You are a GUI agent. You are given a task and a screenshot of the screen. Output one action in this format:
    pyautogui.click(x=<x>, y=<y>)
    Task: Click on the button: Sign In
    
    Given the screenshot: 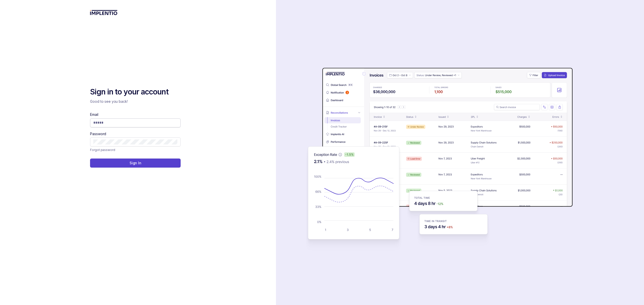 What is the action you would take?
    pyautogui.click(x=135, y=163)
    